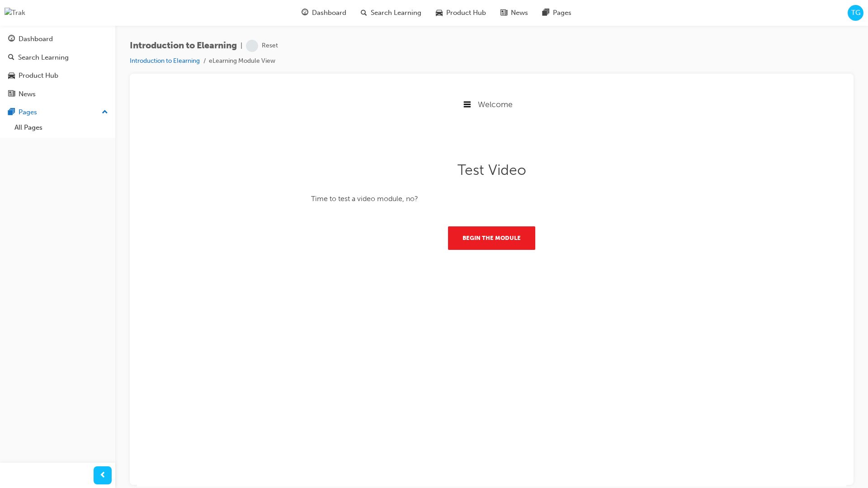 The image size is (868, 488). What do you see at coordinates (358, 15) in the screenshot?
I see `span: Welcome` at bounding box center [358, 15].